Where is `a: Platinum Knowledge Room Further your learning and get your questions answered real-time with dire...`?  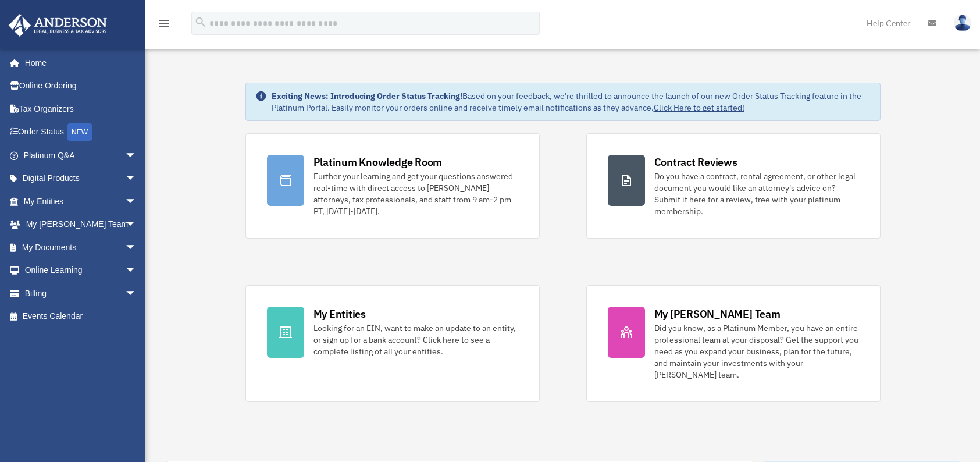 a: Platinum Knowledge Room Further your learning and get your questions answered real-time with dire... is located at coordinates (392, 186).